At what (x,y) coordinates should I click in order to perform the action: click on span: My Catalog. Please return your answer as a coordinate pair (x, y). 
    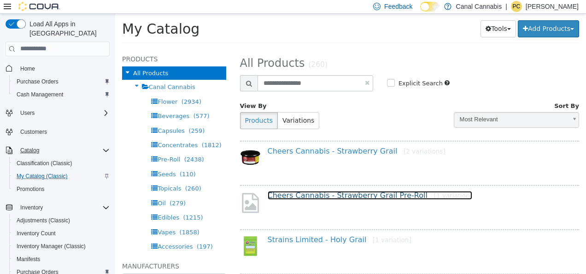
    Looking at the image, I should click on (46, 15).